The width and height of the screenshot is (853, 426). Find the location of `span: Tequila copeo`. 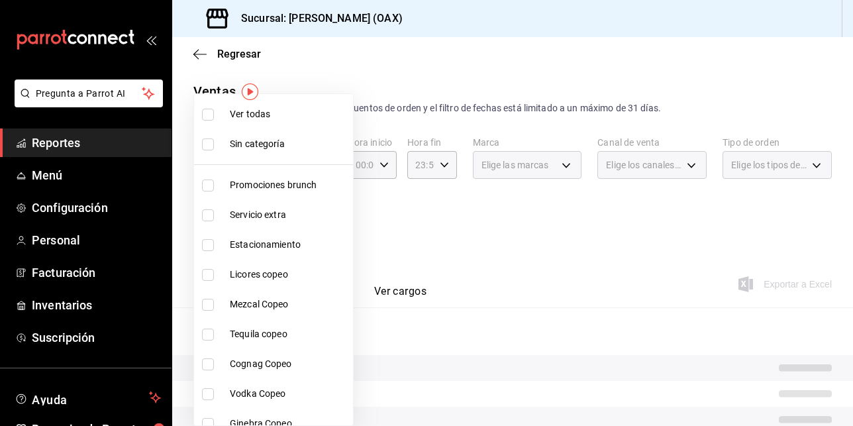

span: Tequila copeo is located at coordinates (289, 334).